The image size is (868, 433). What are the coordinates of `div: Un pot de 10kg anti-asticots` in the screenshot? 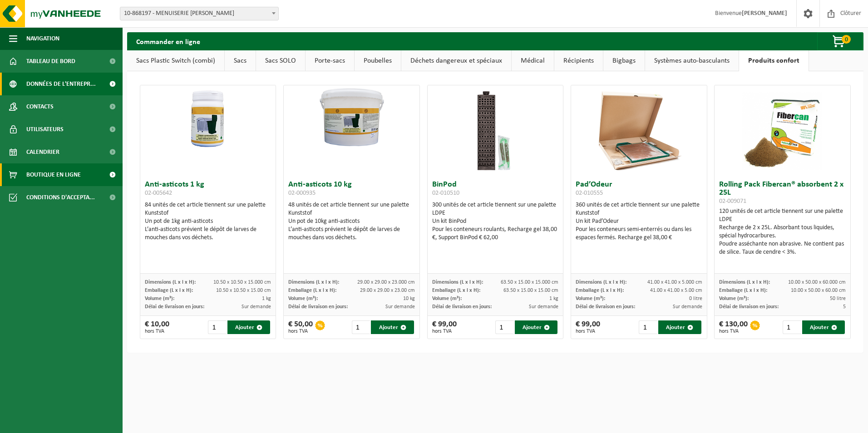 It's located at (351, 221).